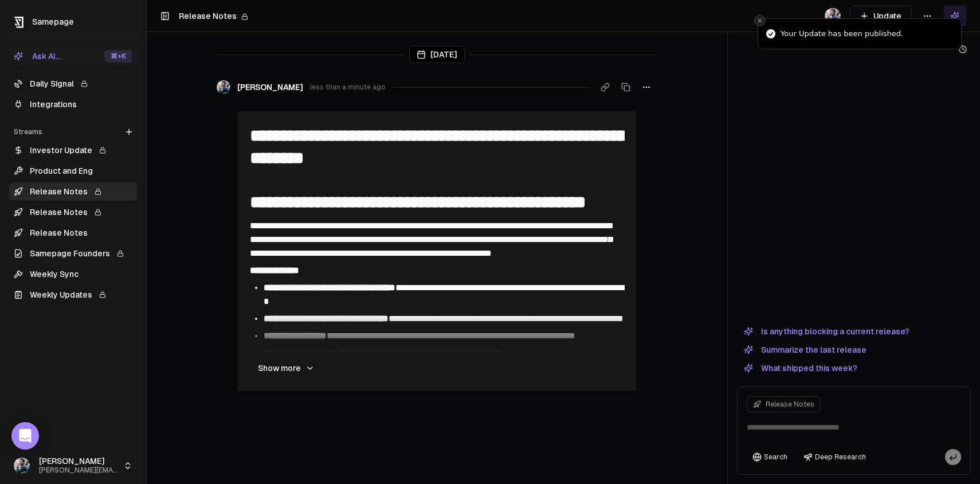 This screenshot has width=980, height=484. I want to click on button: Close toast, so click(760, 21).